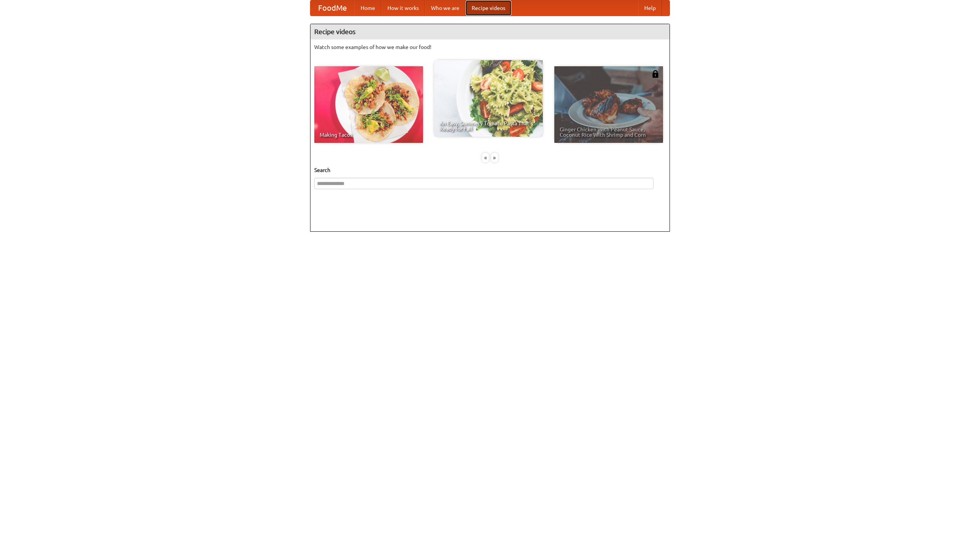 The height and width of the screenshot is (542, 980). Describe the element at coordinates (369, 135) in the screenshot. I see `span: Making Tacos` at that location.